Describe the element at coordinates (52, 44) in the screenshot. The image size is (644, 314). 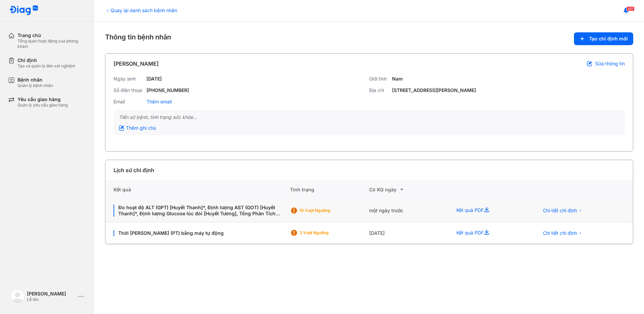
I see `div: Tổng quan hoạt động của phòng khám` at that location.